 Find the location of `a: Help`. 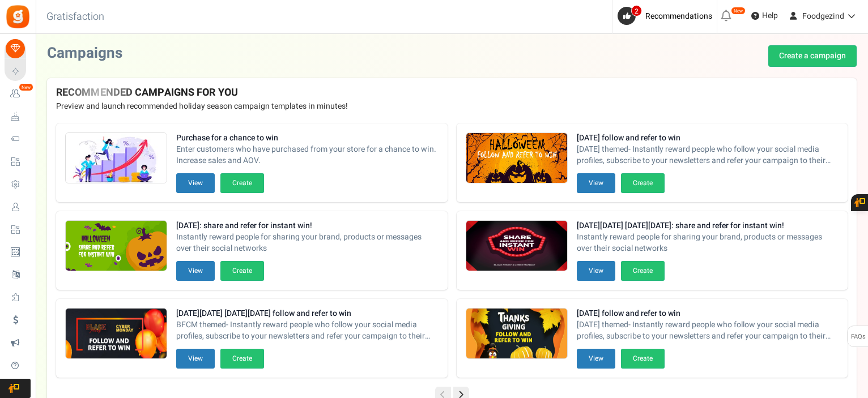

a: Help is located at coordinates (764, 16).